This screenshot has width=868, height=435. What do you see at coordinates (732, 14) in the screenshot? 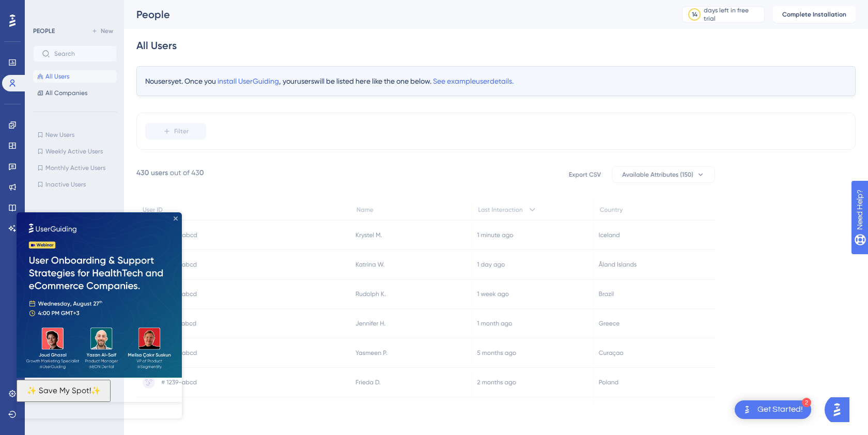
I see `div: days left in free trial` at bounding box center [732, 14].